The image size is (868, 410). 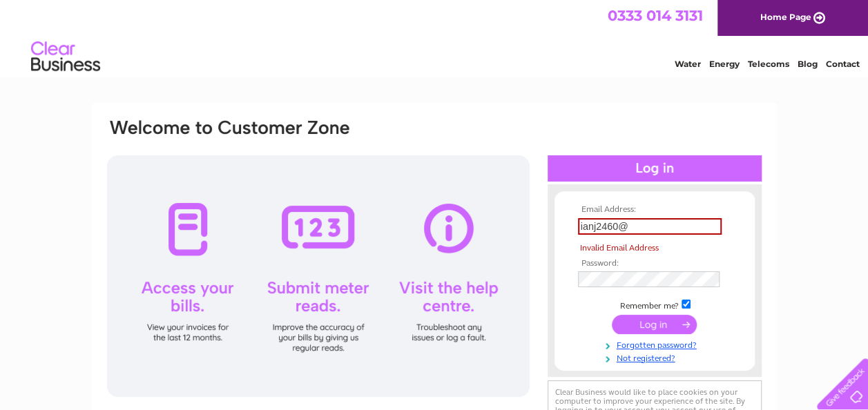 I want to click on a: 0333 014 3131, so click(x=655, y=15).